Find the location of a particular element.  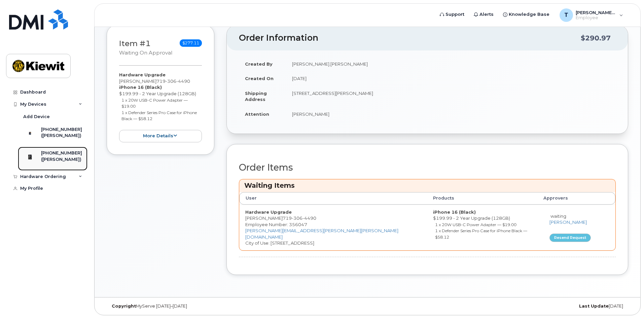

span: Employee is located at coordinates (596, 18).